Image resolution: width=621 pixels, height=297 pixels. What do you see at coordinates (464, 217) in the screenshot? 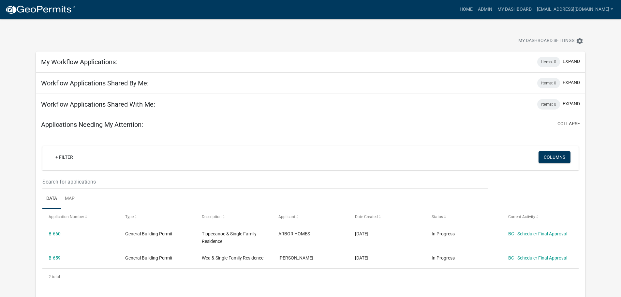
I see `datatable-header-cell: Status` at bounding box center [464, 217].